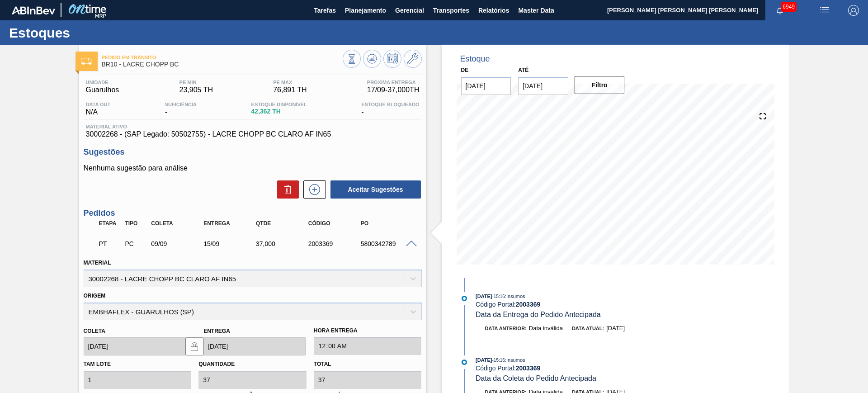 This screenshot has width=868, height=393. I want to click on div: PO, so click(388, 223).